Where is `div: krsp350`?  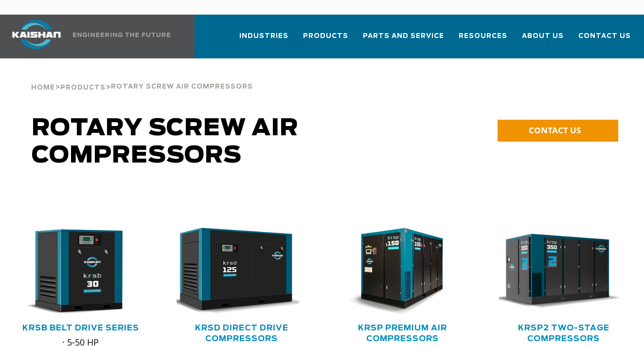
div: krsp350 is located at coordinates (563, 272).